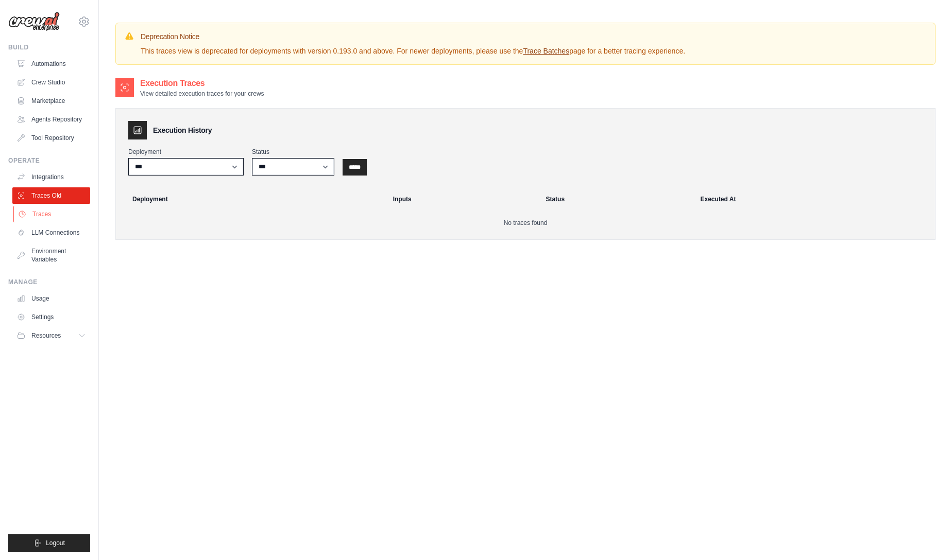  Describe the element at coordinates (254, 199) in the screenshot. I see `th: Deployment` at that location.